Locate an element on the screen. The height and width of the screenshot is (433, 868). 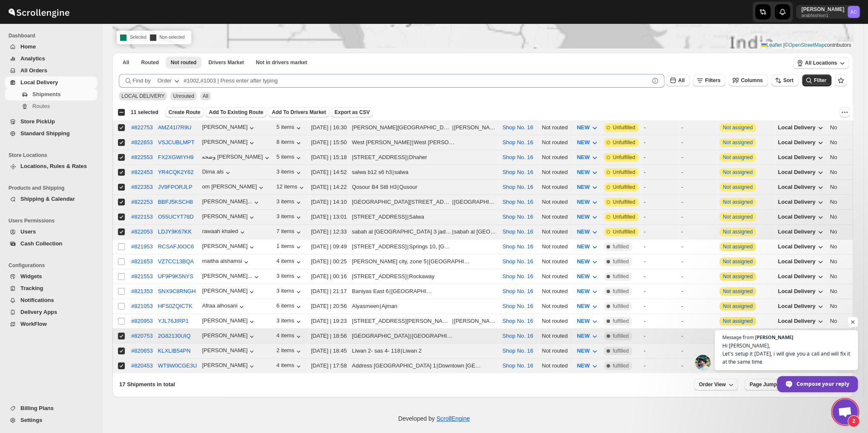
div: maitha alshamsi is located at coordinates (226, 262).